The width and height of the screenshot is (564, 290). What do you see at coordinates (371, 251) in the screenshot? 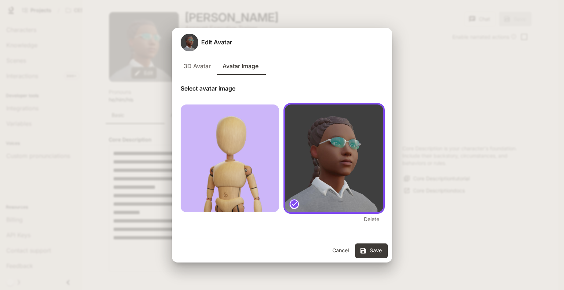
I see `button: Save` at bounding box center [371, 251].